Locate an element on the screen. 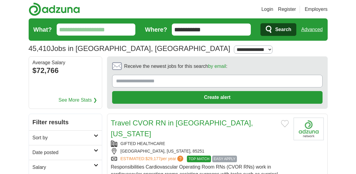 This screenshot has height=174, width=356. span: Receive the newest jobs for this search : is located at coordinates (176, 66).